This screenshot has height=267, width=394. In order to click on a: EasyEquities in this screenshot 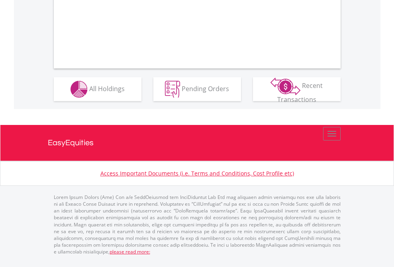, I will do `click(197, 143)`.